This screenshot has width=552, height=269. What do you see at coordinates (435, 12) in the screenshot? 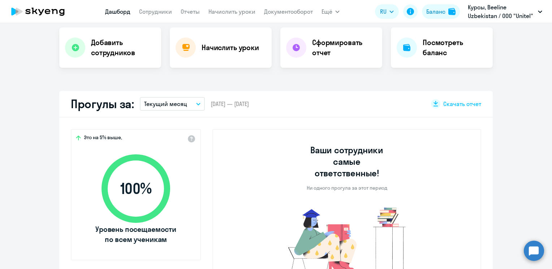
I see `div: Баланс` at bounding box center [435, 12].